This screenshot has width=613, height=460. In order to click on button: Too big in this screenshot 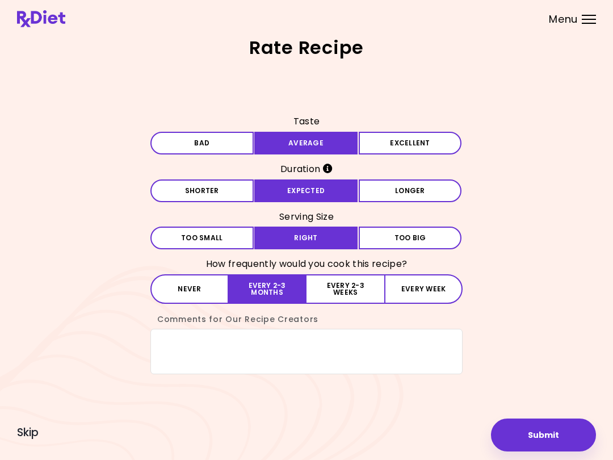, I will do `click(411, 238)`.